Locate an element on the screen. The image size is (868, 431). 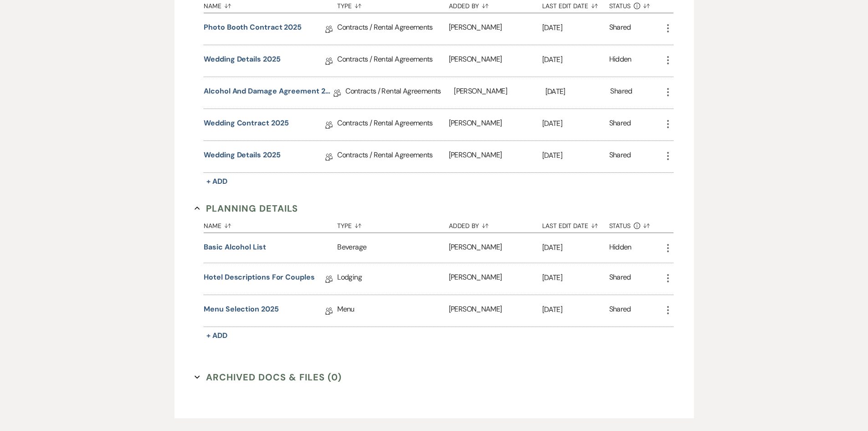
button: Added By is located at coordinates (495, 224).